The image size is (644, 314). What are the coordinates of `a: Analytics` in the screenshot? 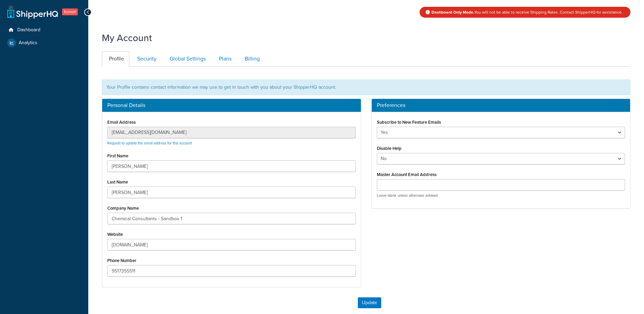 It's located at (44, 43).